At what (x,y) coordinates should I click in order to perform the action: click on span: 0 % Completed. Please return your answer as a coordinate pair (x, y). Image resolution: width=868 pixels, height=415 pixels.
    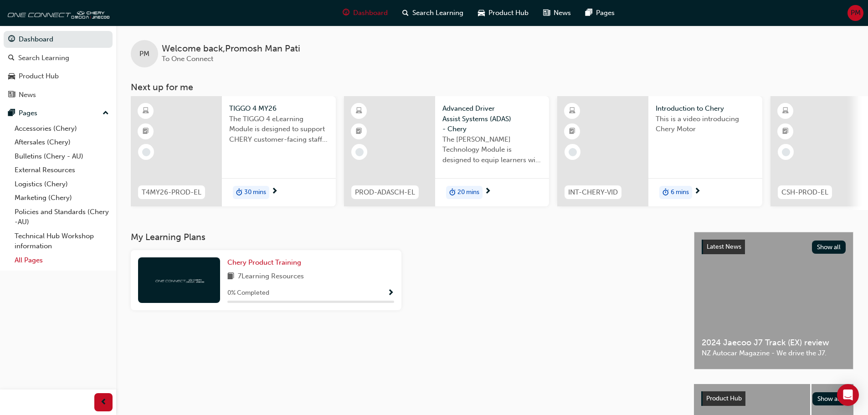
    Looking at the image, I should click on (248, 293).